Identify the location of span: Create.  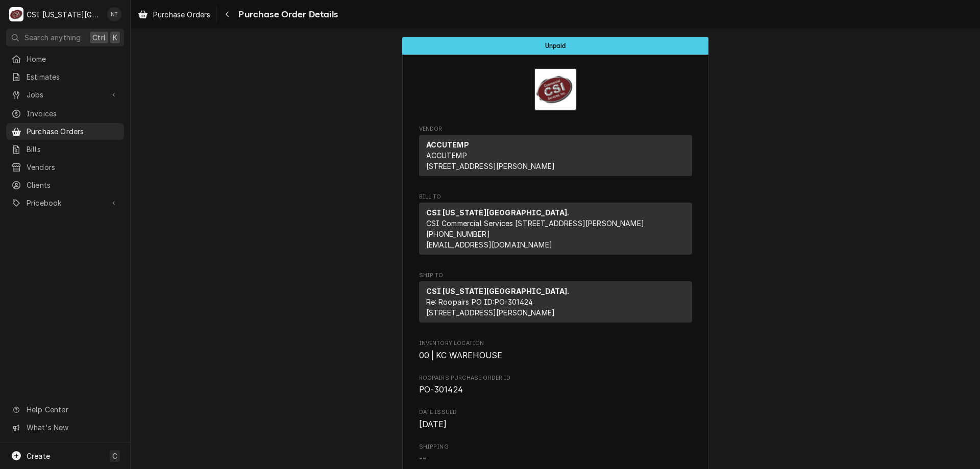
(39, 456).